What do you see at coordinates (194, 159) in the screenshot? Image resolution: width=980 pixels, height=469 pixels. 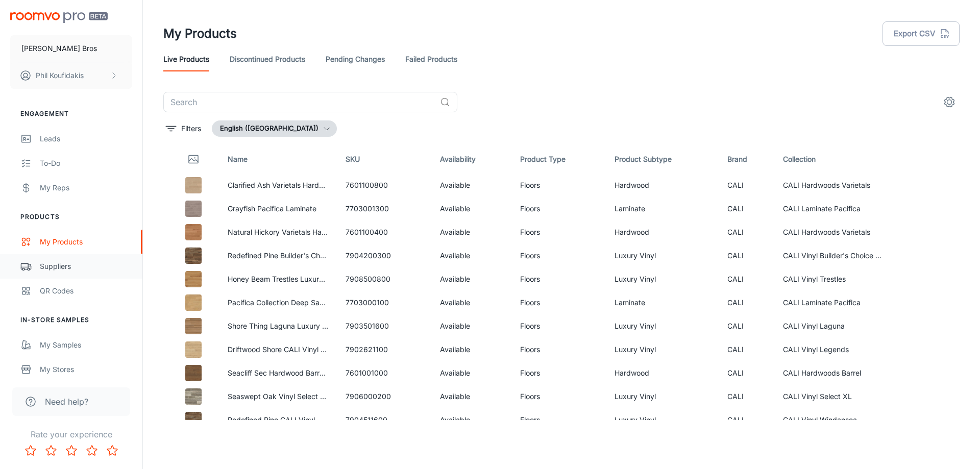 I see `svg: Thumbnail` at bounding box center [194, 159].